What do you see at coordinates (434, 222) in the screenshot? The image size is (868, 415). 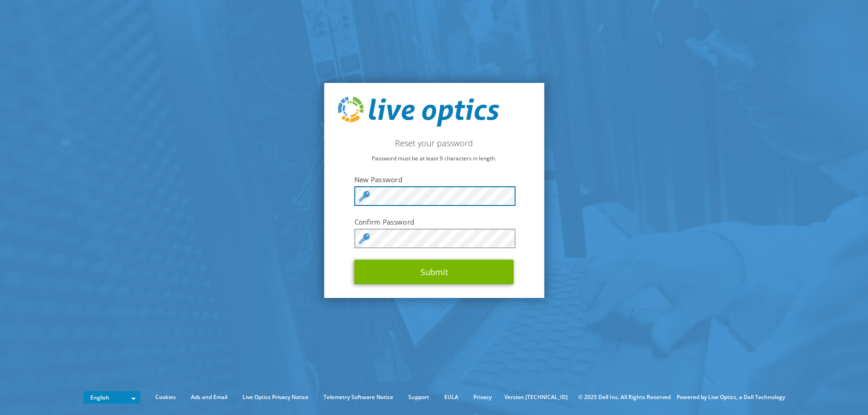 I see `label: Confirm Password` at bounding box center [434, 222].